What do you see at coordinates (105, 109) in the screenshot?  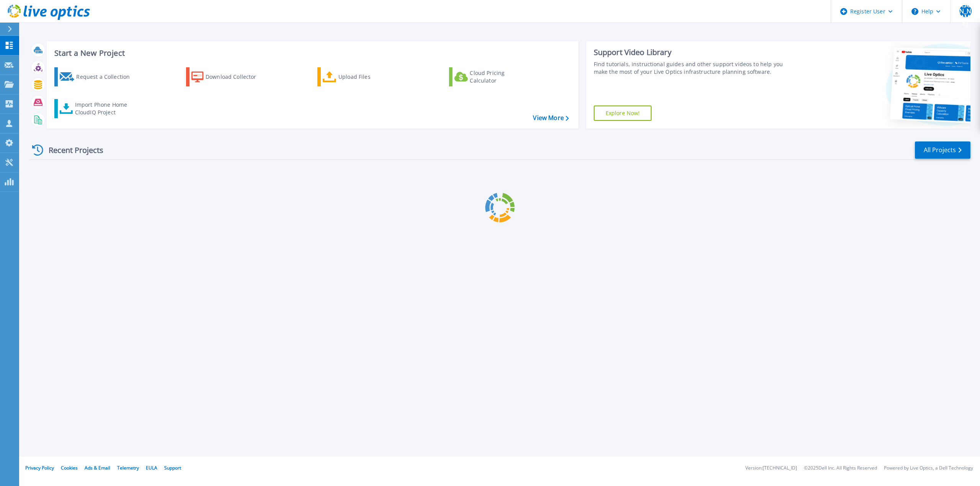 I see `div: Import Phone Home CloudIQ Project` at bounding box center [105, 109].